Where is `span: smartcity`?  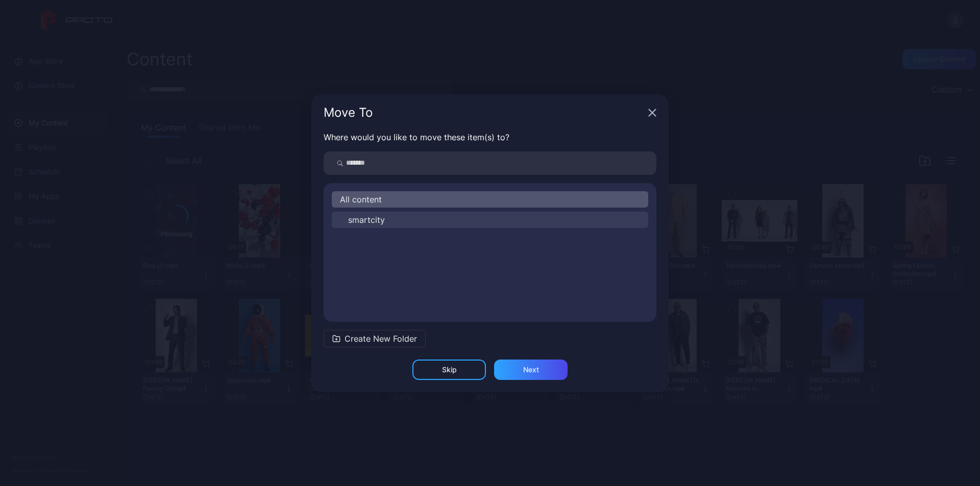
span: smartcity is located at coordinates (366, 220).